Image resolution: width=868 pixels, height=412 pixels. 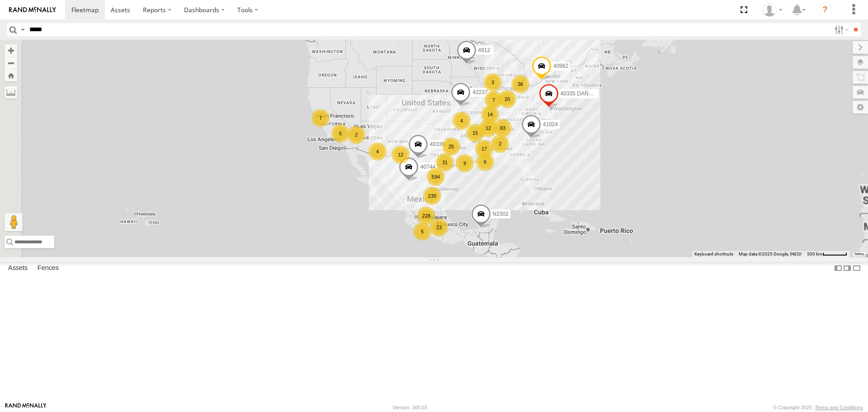 I want to click on div: 25, so click(x=451, y=147).